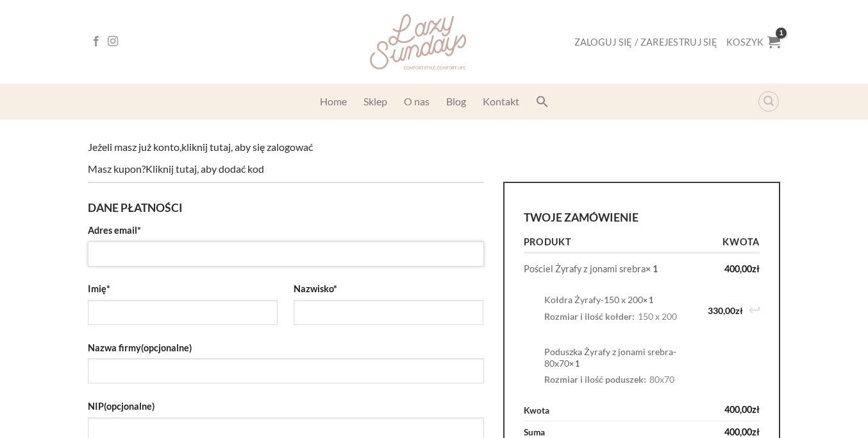 The image size is (868, 438). I want to click on dt: Rozmiar i ilość poduszek:, so click(595, 379).